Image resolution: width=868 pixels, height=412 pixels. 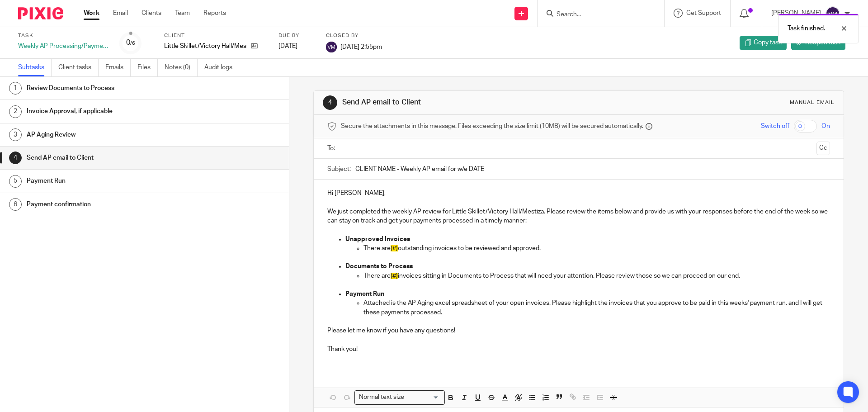 I want to click on img: Pixie, so click(x=41, y=13).